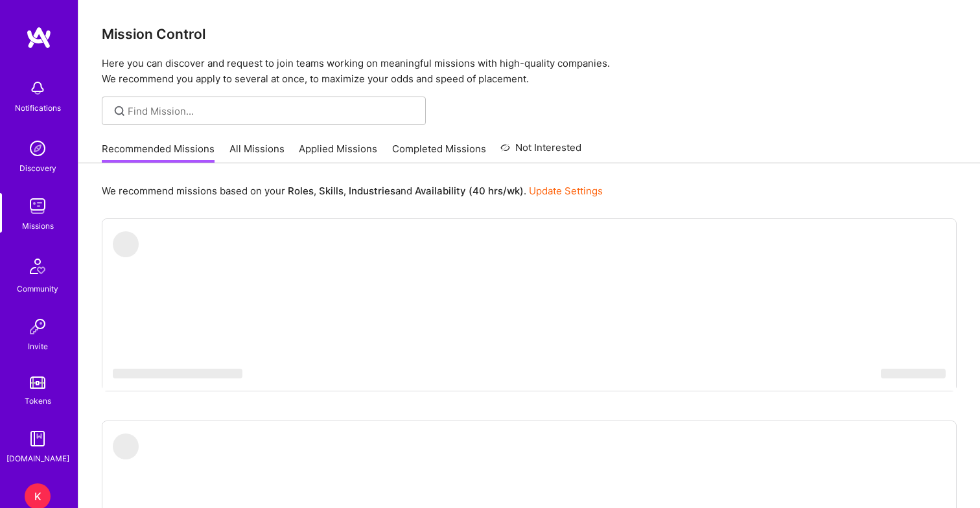  Describe the element at coordinates (39, 37) in the screenshot. I see `img: logo` at that location.